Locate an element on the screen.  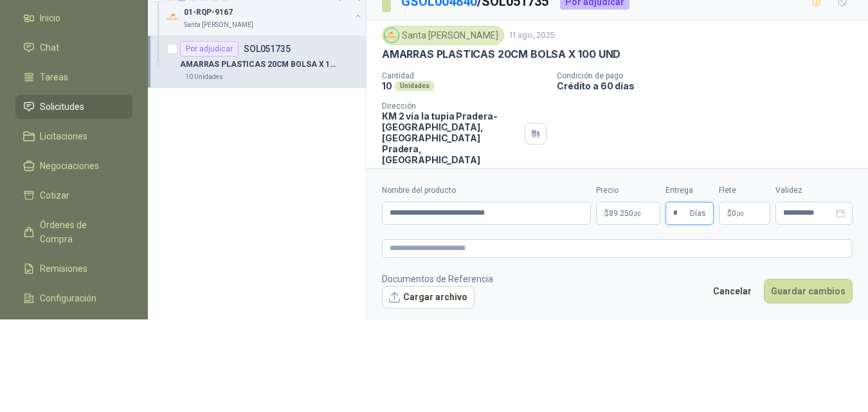
label: Precio is located at coordinates (628, 190).